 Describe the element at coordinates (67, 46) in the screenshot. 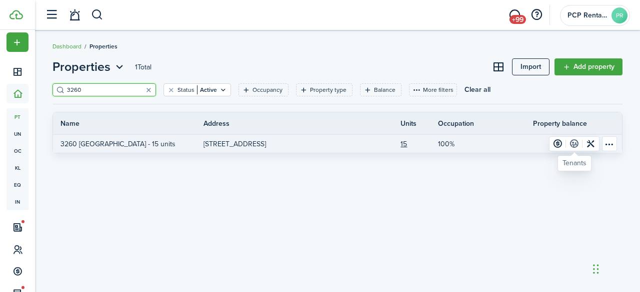

I see `a: Dashboard` at that location.